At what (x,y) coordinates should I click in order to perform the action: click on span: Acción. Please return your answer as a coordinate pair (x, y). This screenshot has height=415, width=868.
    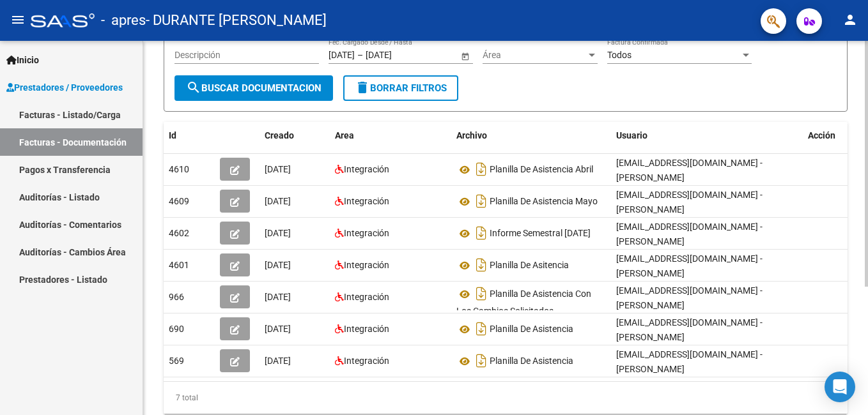
    Looking at the image, I should click on (821, 135).